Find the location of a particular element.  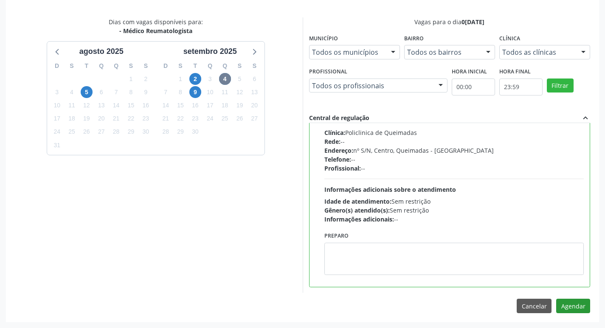

div: Vagas para o dia is located at coordinates (450, 22).